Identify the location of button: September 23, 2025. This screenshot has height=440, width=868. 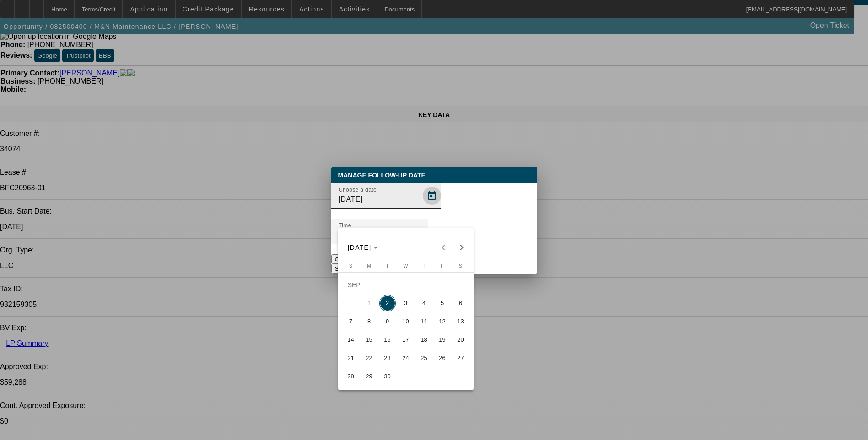
(388, 359).